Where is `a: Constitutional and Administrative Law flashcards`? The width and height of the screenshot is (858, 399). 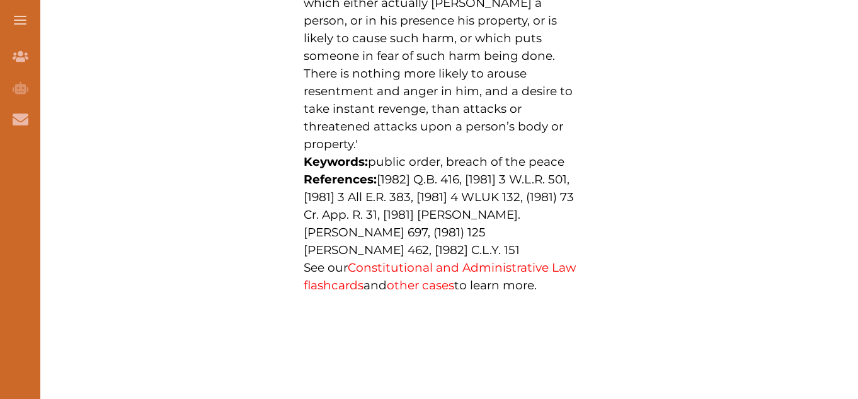 a: Constitutional and Administrative Law flashcards is located at coordinates (440, 276).